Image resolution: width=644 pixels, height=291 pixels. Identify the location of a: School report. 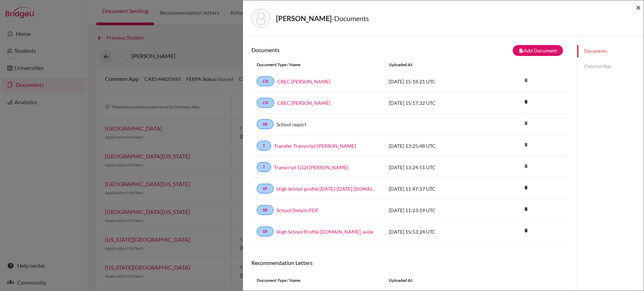
(291, 124).